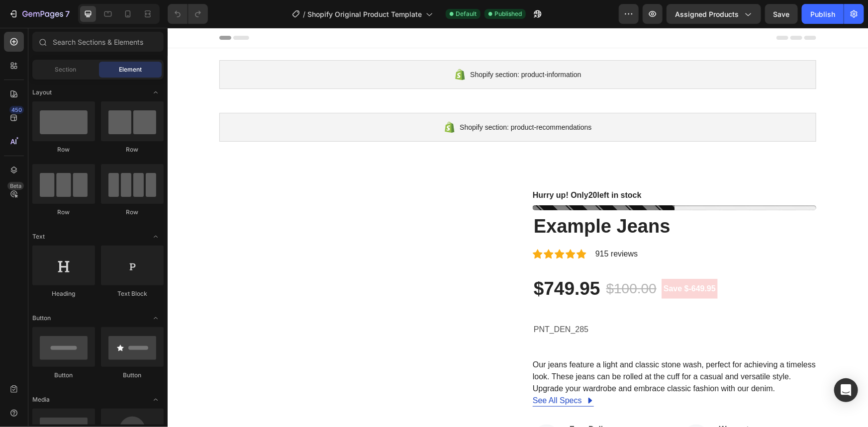 This screenshot has width=868, height=427. Describe the element at coordinates (782, 14) in the screenshot. I see `button: Save` at that location.